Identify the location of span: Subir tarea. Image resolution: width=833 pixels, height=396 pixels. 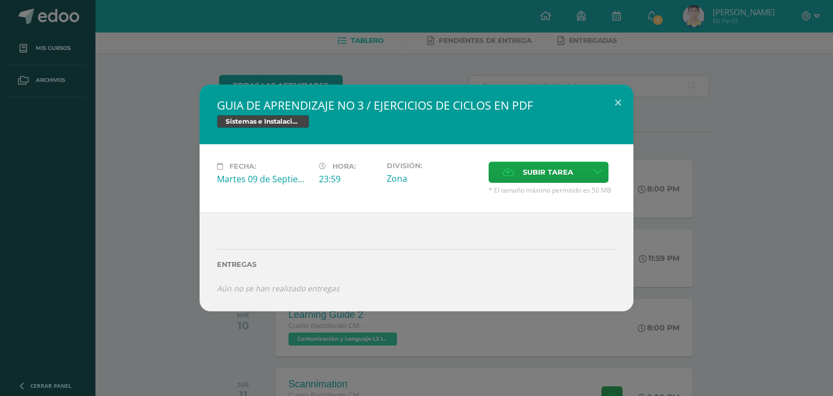
(547, 172).